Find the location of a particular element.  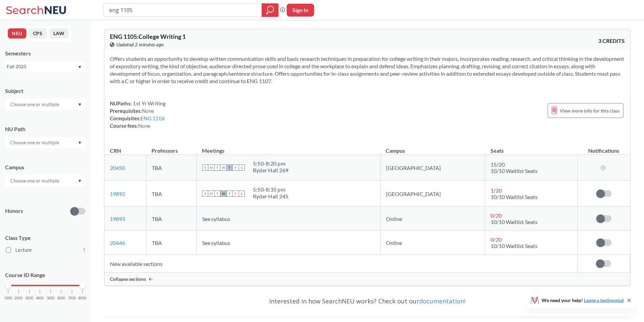

section: Offers students an opportunity to develop written communication skills and basic research techniq... is located at coordinates (367, 70).